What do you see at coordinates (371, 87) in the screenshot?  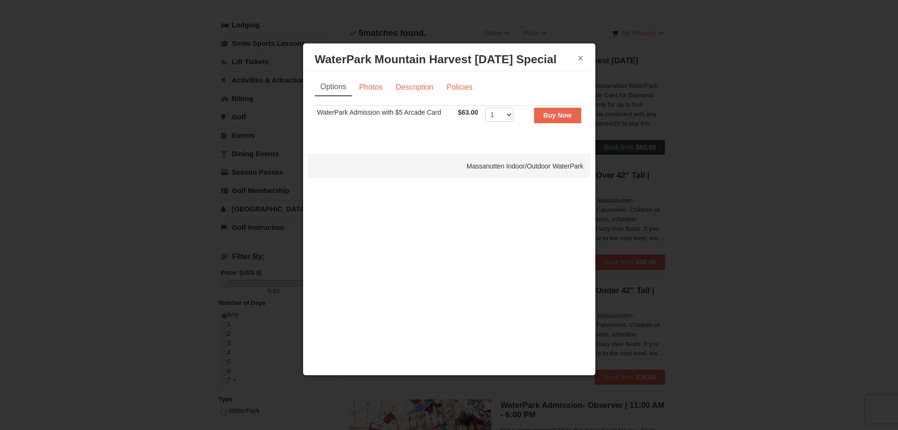 I see `a: Photos` at bounding box center [371, 87].